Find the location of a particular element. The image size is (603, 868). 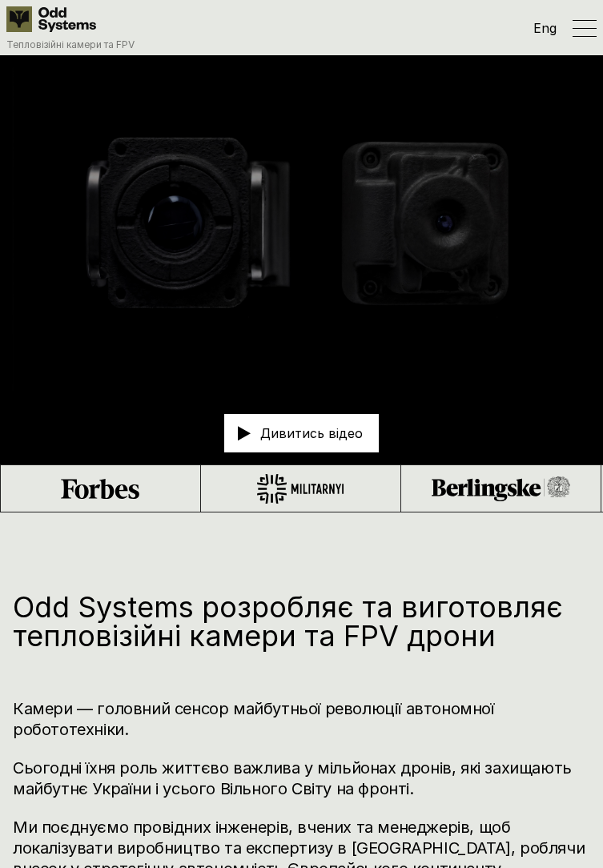

p: Тепловізійні камери та FPV is located at coordinates (265, 45).